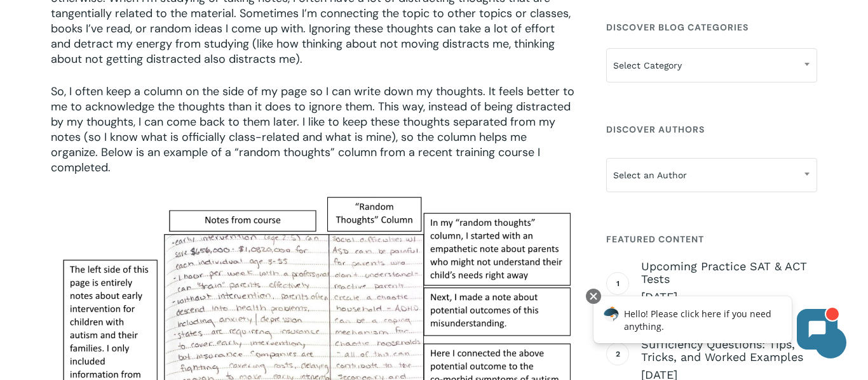 This screenshot has width=868, height=380. Describe the element at coordinates (712, 129) in the screenshot. I see `h4: Discover Authors` at that location.